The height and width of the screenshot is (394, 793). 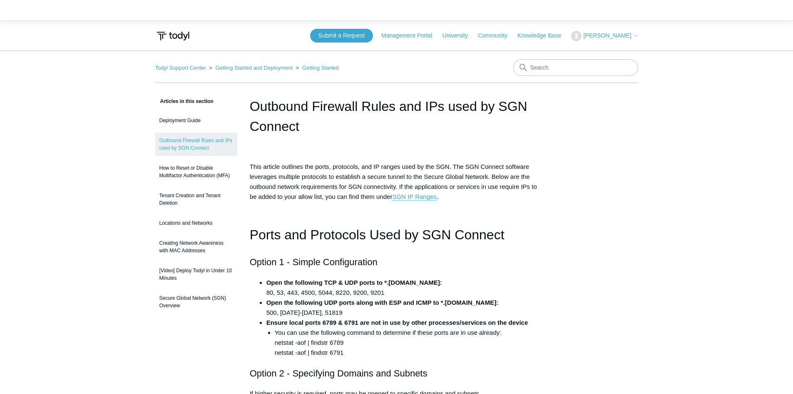 I want to click on a: Todyl Support Center, so click(x=181, y=67).